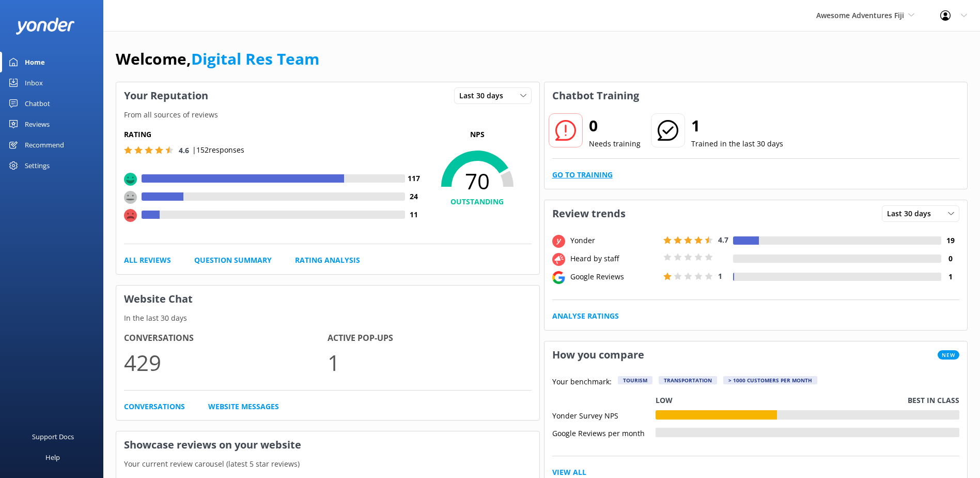 The image size is (980, 478). What do you see at coordinates (226, 338) in the screenshot?
I see `h4: Conversations` at bounding box center [226, 338].